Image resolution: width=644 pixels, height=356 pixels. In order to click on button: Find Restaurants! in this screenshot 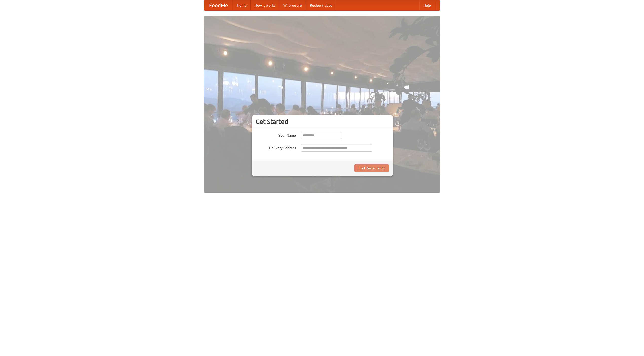, I will do `click(372, 168)`.